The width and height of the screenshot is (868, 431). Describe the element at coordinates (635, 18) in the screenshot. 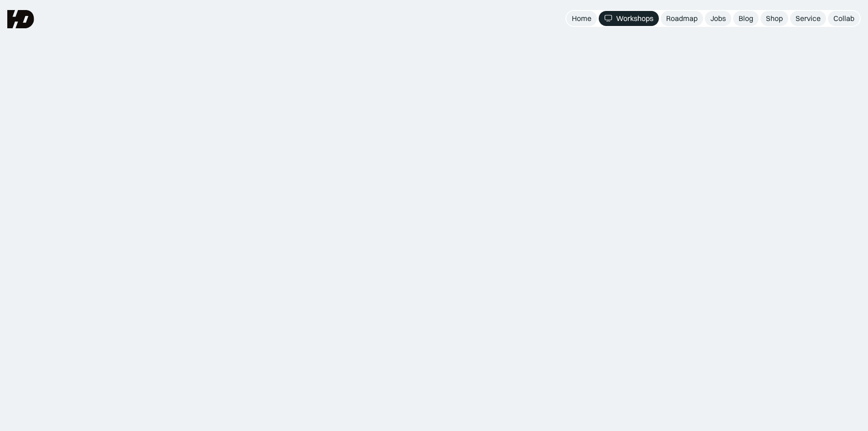

I see `div: Workshops` at that location.